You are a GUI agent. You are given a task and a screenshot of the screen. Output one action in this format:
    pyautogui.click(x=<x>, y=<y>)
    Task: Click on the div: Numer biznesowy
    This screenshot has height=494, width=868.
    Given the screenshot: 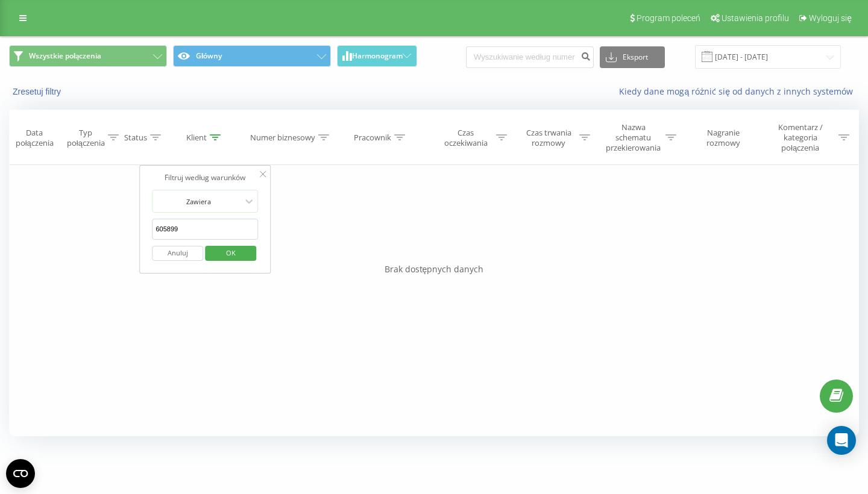 What is the action you would take?
    pyautogui.click(x=283, y=138)
    